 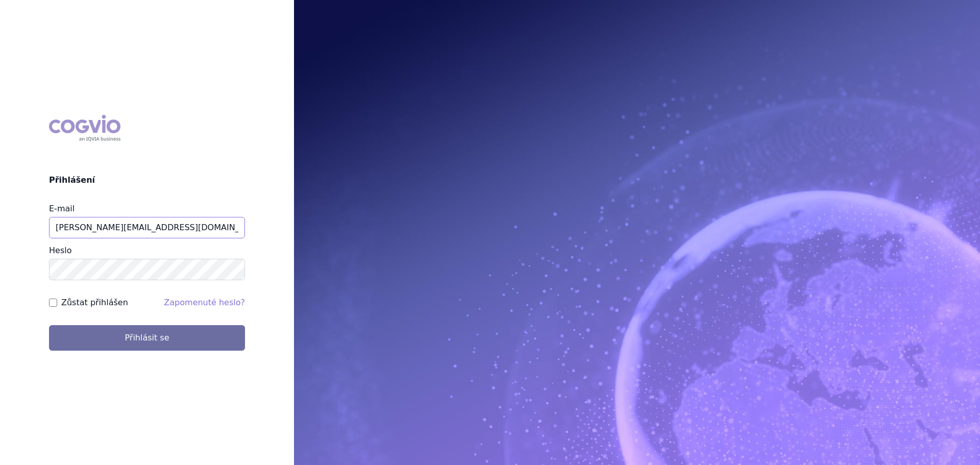 What do you see at coordinates (62, 208) in the screenshot?
I see `label: E-mail` at bounding box center [62, 208].